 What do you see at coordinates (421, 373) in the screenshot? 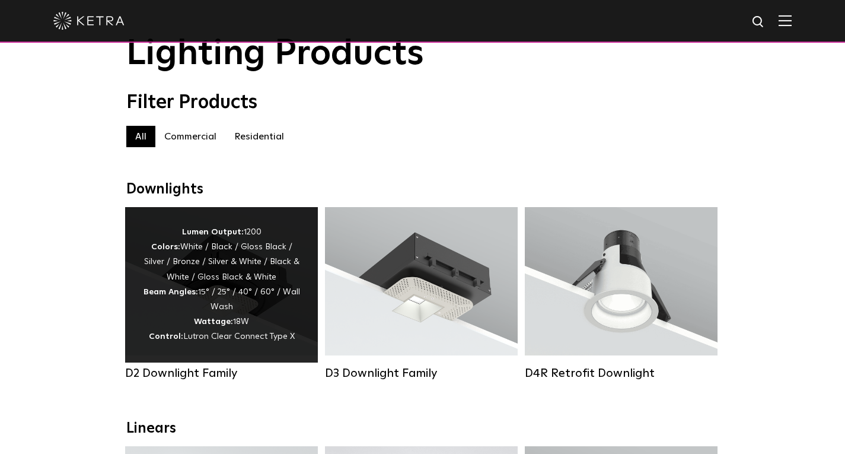
I see `div: D3 Downlight Family` at bounding box center [421, 373].